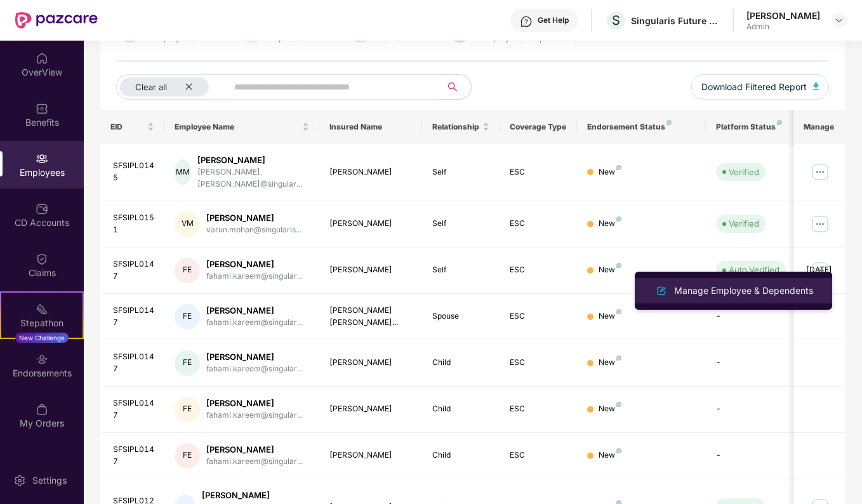  Describe the element at coordinates (133, 127) in the screenshot. I see `th: EID` at that location.